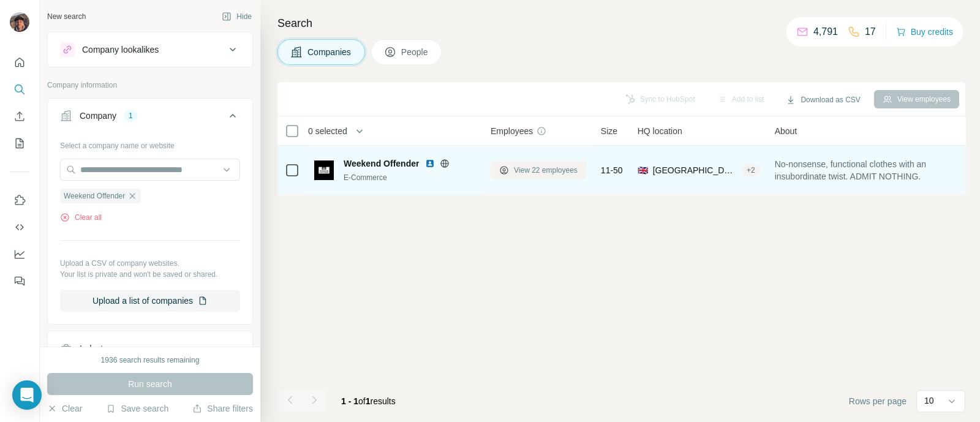 The width and height of the screenshot is (980, 422). Describe the element at coordinates (350, 401) in the screenshot. I see `span: 1 - 1` at that location.